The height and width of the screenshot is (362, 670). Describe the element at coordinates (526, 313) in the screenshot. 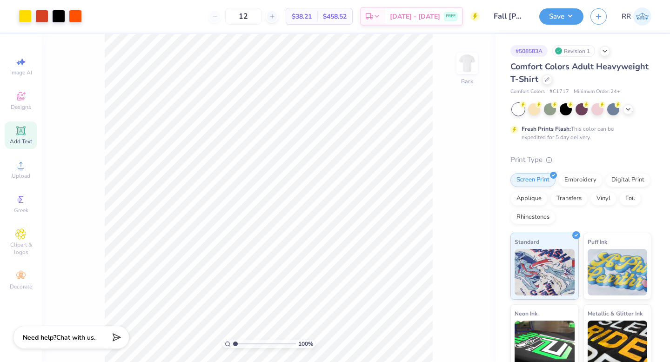

I see `span: Neon Ink` at that location.